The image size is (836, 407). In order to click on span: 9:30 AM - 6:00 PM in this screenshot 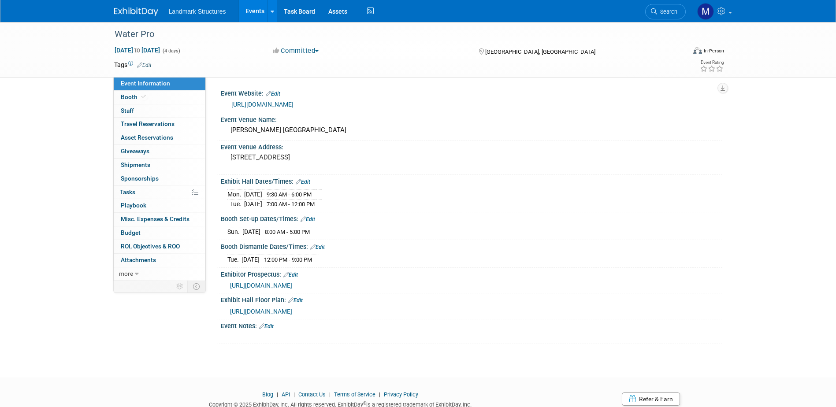, I will do `click(289, 194)`.